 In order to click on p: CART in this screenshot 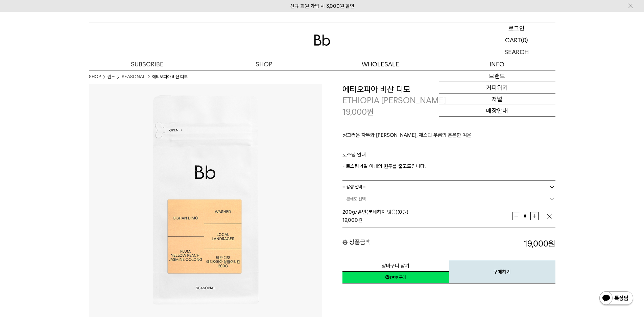, I will do `click(513, 40)`.